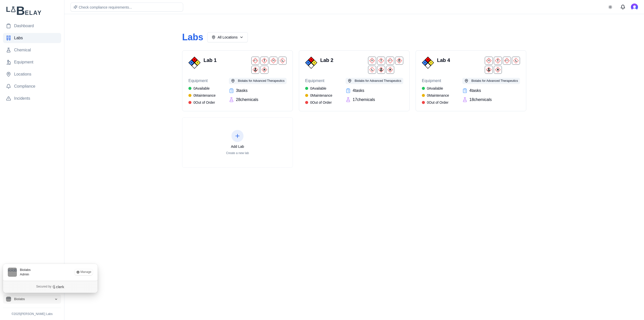  What do you see at coordinates (18, 38) in the screenshot?
I see `span: Labs` at bounding box center [18, 38].